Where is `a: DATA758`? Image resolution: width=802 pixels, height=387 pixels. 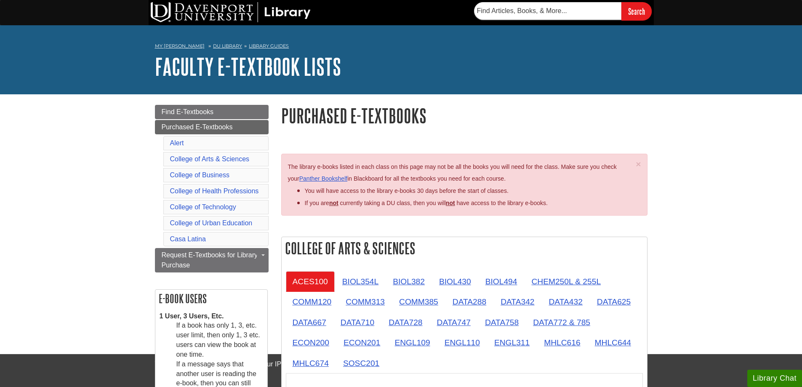
a: DATA758 is located at coordinates (502, 322).